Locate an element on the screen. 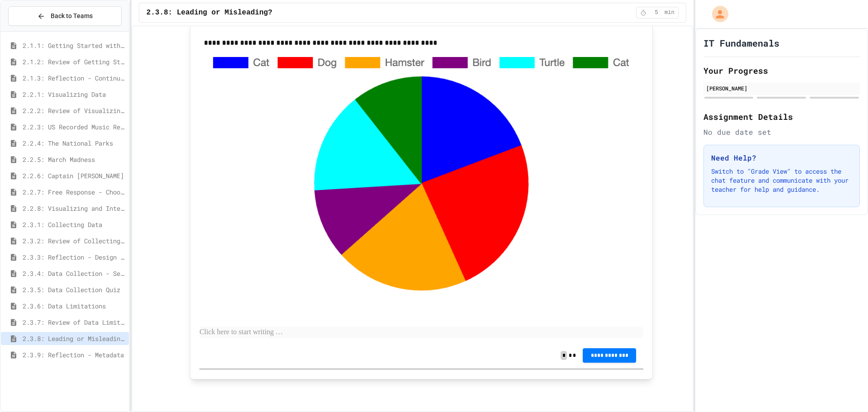 This screenshot has width=868, height=412. h1: IT Fundamenals is located at coordinates (741, 43).